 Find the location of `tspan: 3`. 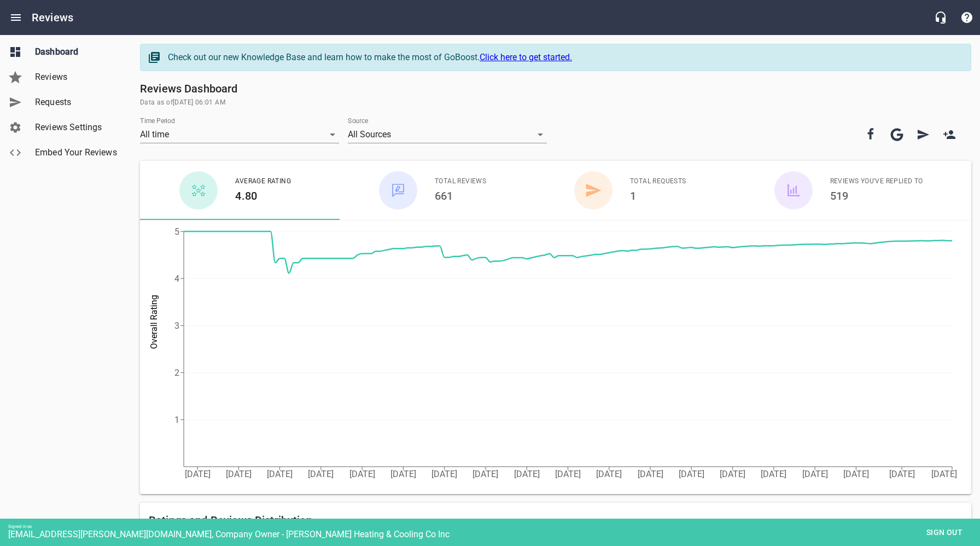

tspan: 3 is located at coordinates (177, 326).